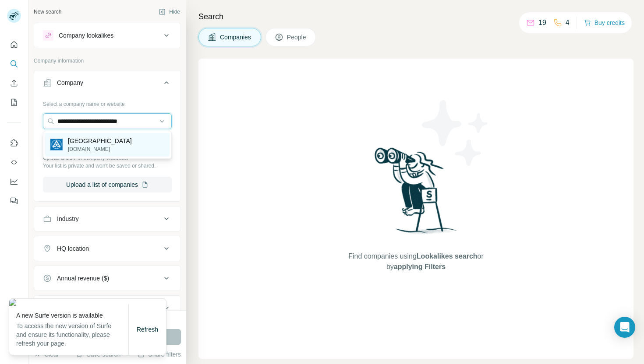 The width and height of the screenshot is (644, 364). I want to click on p: 4, so click(567, 23).